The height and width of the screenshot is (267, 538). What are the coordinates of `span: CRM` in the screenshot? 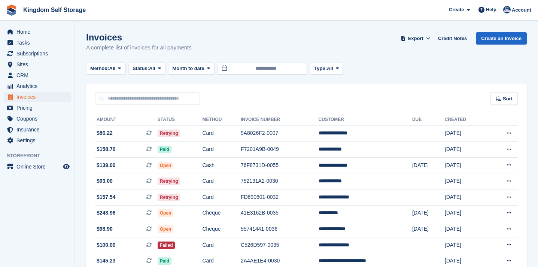 It's located at (39, 75).